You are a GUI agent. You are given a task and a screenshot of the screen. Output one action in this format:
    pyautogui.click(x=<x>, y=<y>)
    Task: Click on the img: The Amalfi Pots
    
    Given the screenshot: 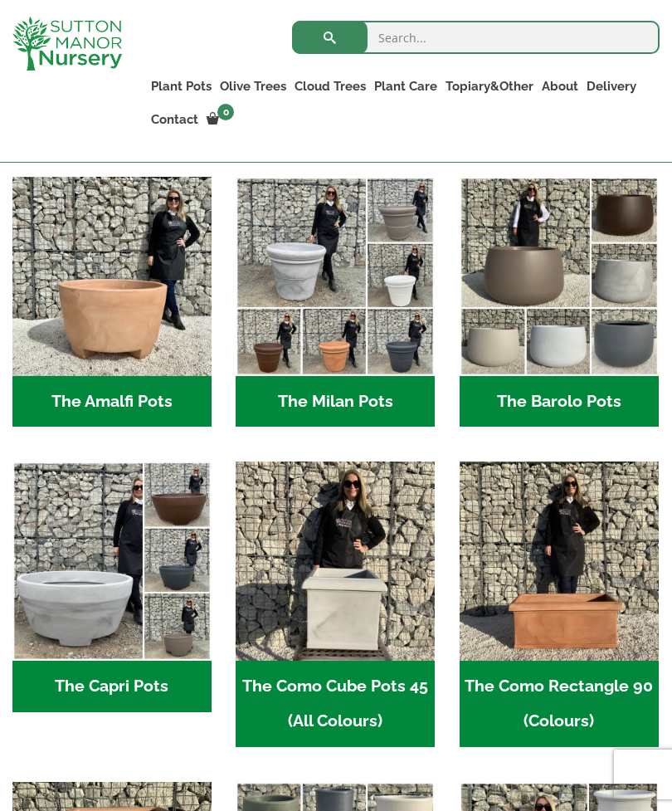 What is the action you would take?
    pyautogui.click(x=112, y=277)
    